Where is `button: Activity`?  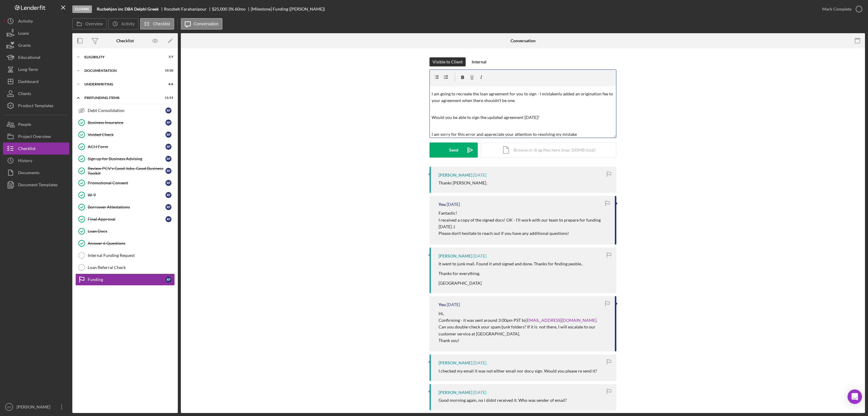 button: Activity is located at coordinates (36, 21).